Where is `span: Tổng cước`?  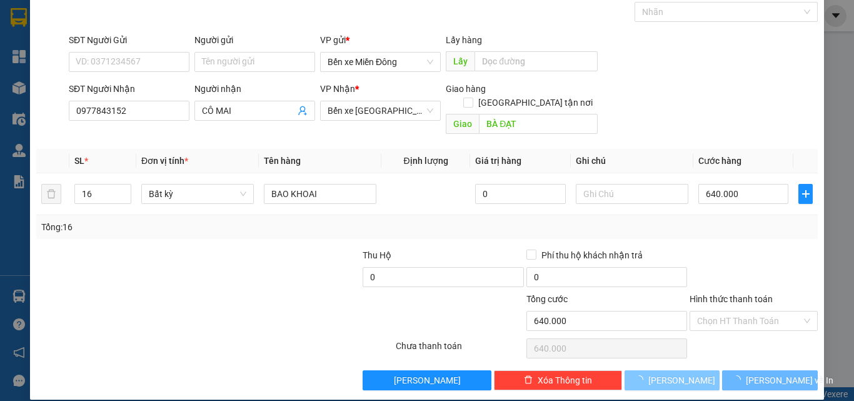
span: Tổng cước is located at coordinates (547, 299).